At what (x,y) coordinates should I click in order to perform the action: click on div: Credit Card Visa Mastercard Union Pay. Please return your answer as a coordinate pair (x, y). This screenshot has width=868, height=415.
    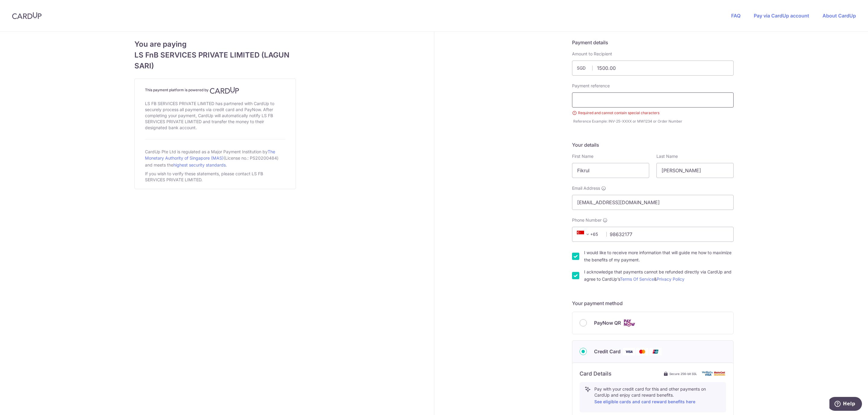
    Looking at the image, I should click on (653, 351).